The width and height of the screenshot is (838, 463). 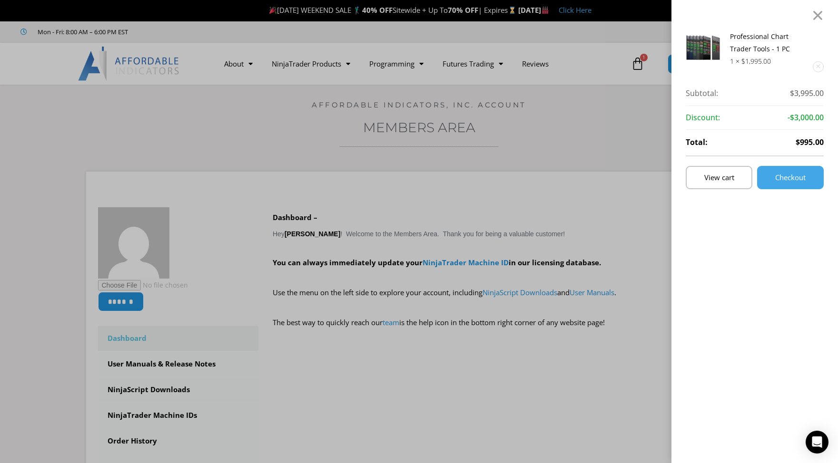 I want to click on strong: Subtotal:, so click(x=702, y=94).